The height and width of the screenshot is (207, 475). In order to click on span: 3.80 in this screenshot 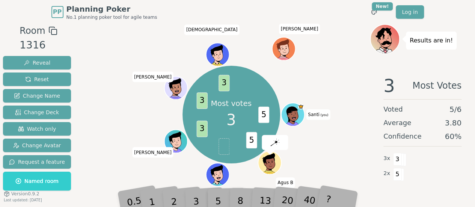, I will do `click(453, 123)`.